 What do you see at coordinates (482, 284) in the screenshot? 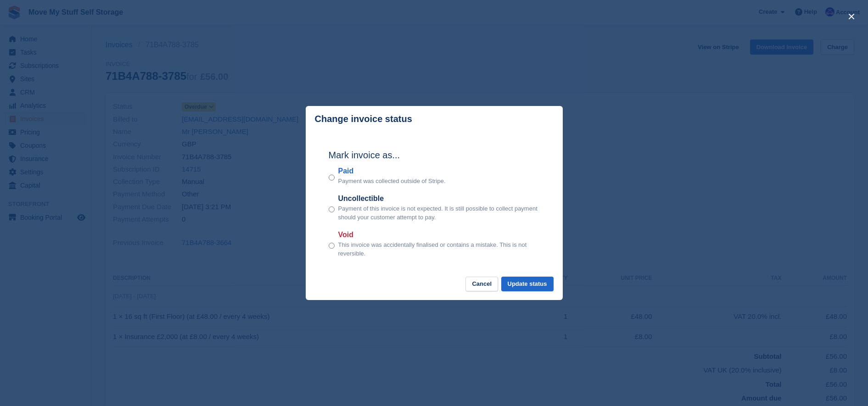
I see `button: Cancel` at bounding box center [482, 284].